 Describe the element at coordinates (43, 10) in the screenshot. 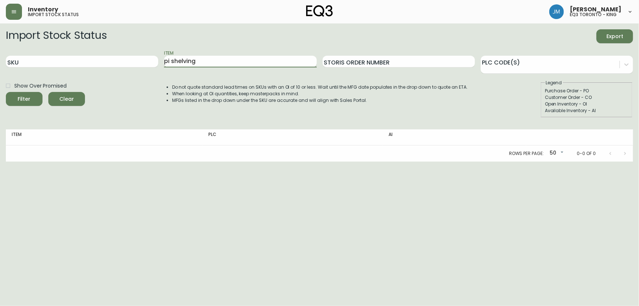

I see `span: Inventory` at that location.